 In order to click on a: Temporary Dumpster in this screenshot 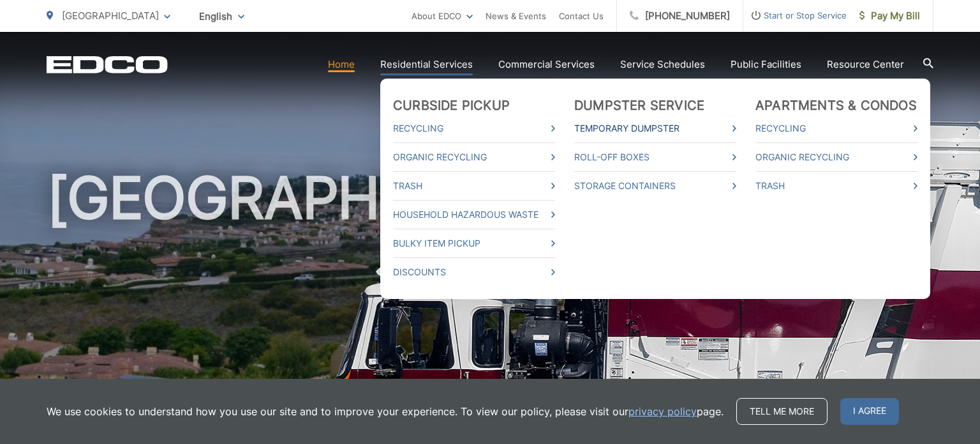, I will do `click(656, 128)`.